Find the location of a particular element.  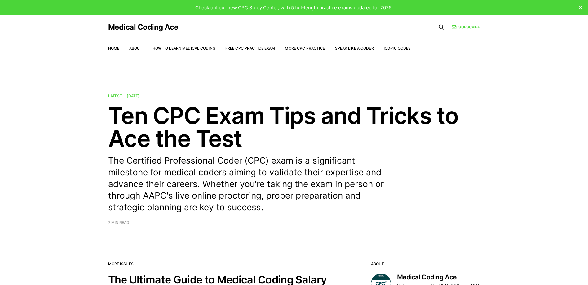

span: Latest — is located at coordinates (124, 96).